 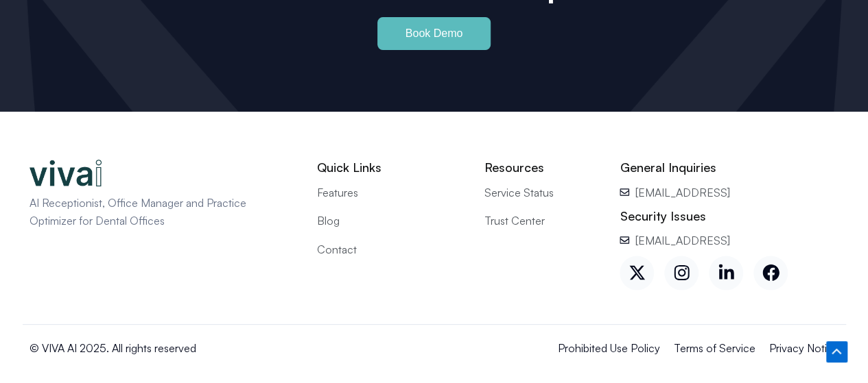 I want to click on a: Contact, so click(x=390, y=249).